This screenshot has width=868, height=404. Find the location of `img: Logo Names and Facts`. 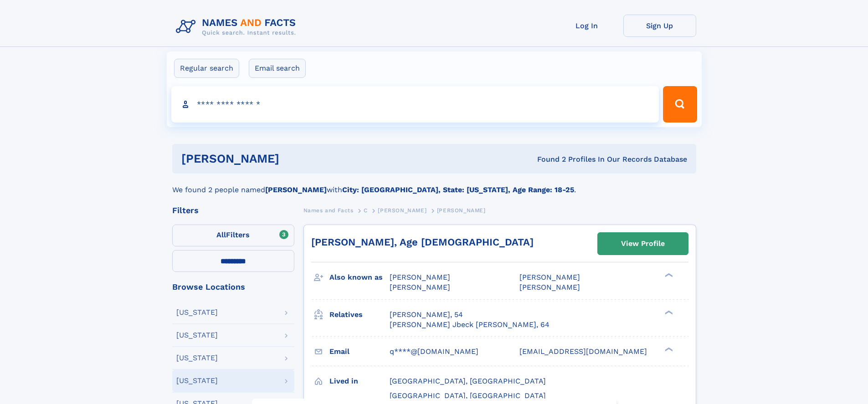

img: Logo Names and Facts is located at coordinates (238, 27).